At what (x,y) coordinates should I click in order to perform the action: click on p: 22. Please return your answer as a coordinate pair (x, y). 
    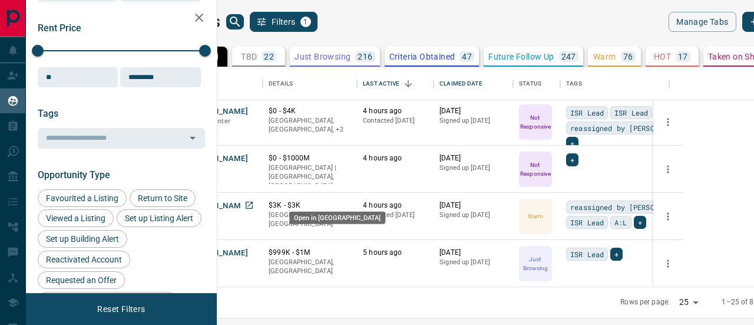
    Looking at the image, I should click on (269, 57).